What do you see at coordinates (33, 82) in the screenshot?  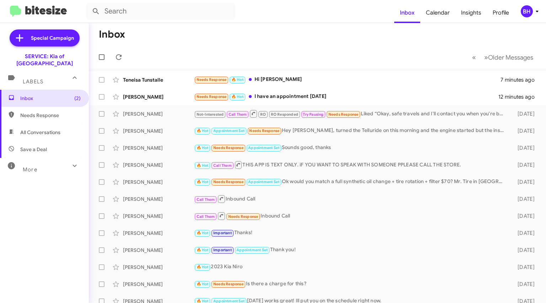 I see `span: Labels` at bounding box center [33, 82].